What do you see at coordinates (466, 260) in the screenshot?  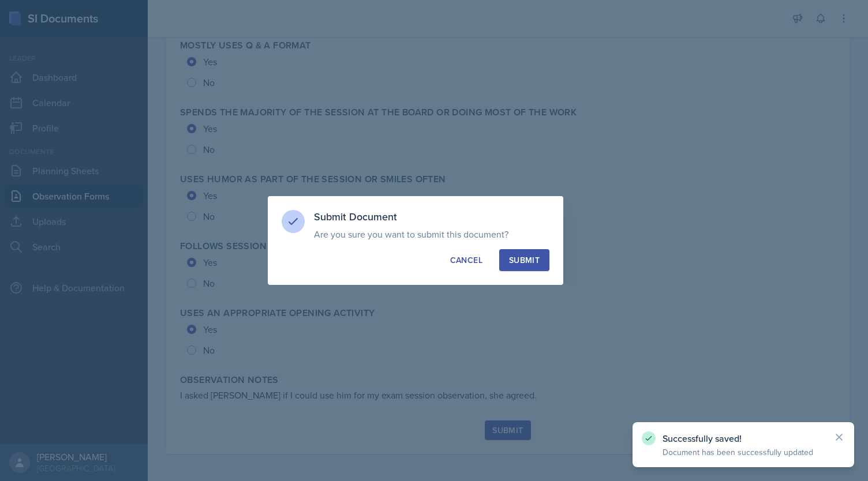 I see `div: Cancel` at bounding box center [466, 260].